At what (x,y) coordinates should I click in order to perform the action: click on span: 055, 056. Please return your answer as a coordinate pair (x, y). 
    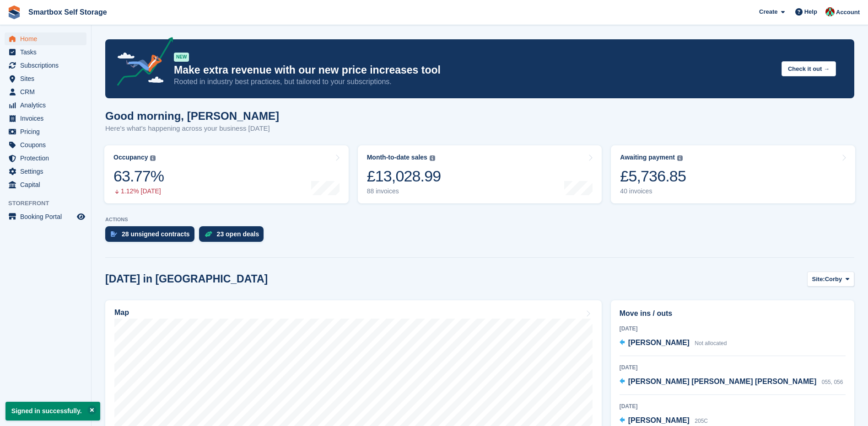
    Looking at the image, I should click on (832, 383).